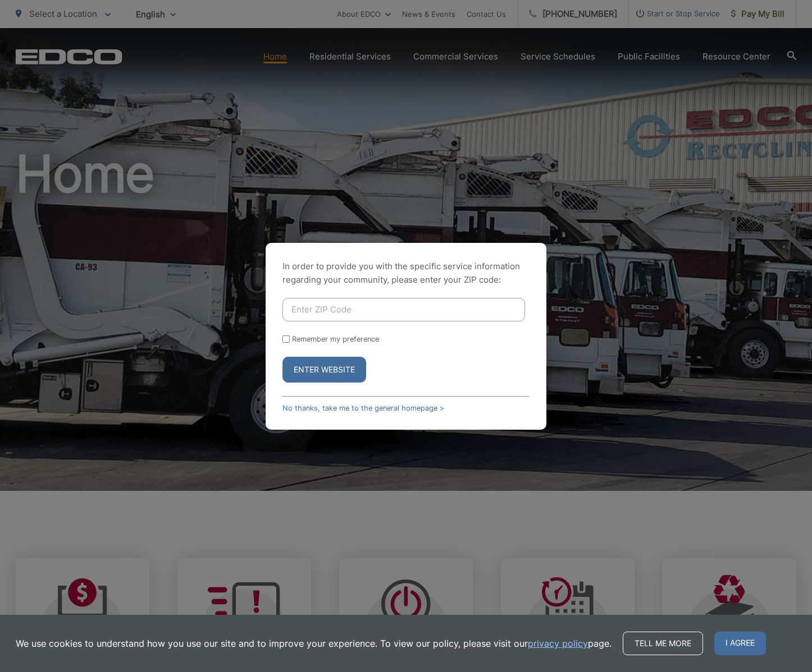  Describe the element at coordinates (406, 274) in the screenshot. I see `p: In order to provide you with the specific service information regarding your community, please en...` at that location.